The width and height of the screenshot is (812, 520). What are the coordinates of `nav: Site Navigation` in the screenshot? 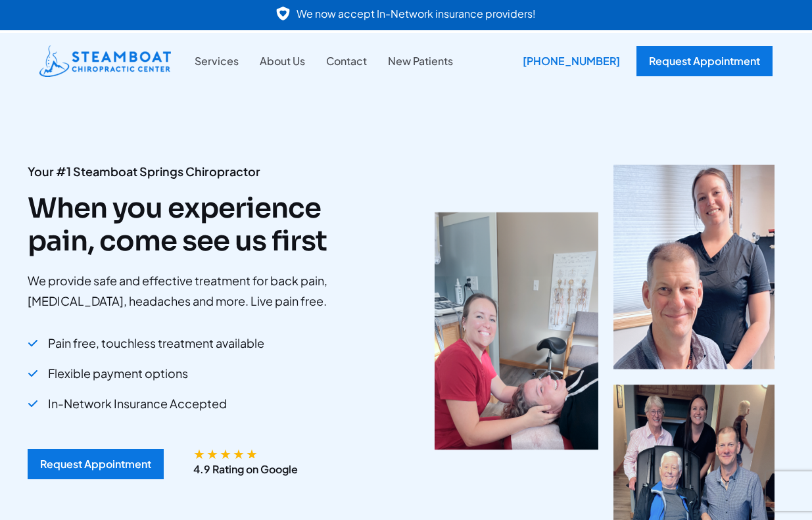 It's located at (324, 61).